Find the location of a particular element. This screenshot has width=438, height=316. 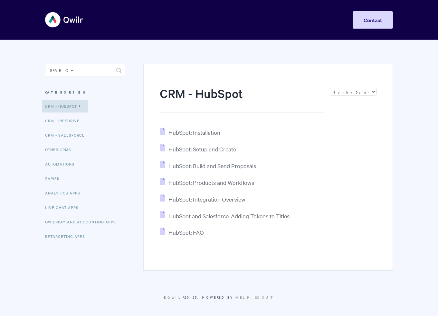

span: HubSpot: Integration Overview is located at coordinates (207, 199).